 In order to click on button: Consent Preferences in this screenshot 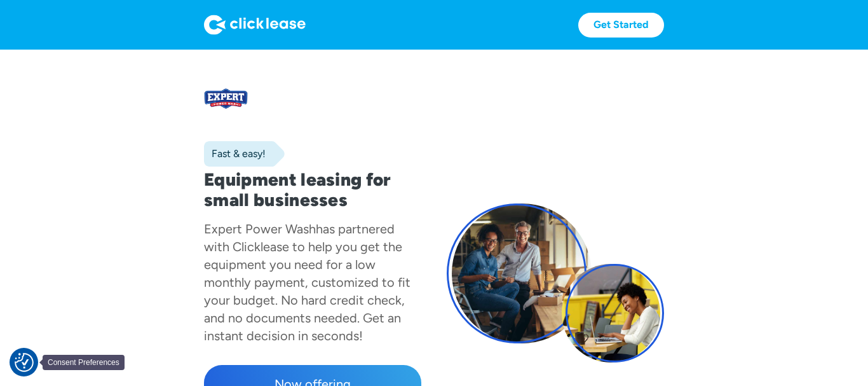, I will do `click(24, 362)`.